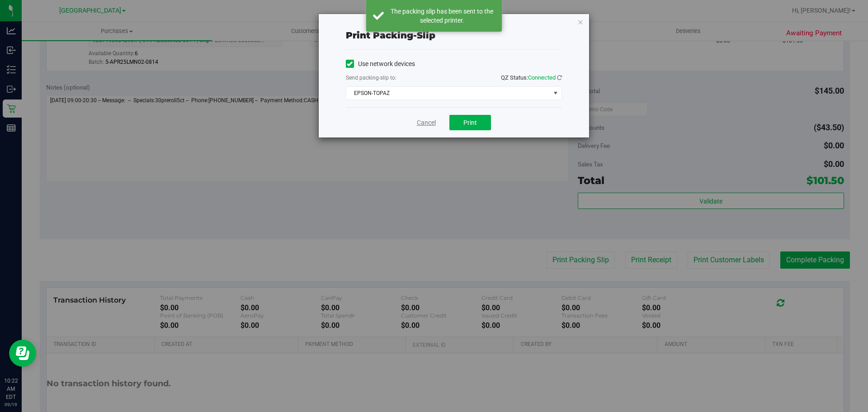  I want to click on span: select, so click(555, 93).